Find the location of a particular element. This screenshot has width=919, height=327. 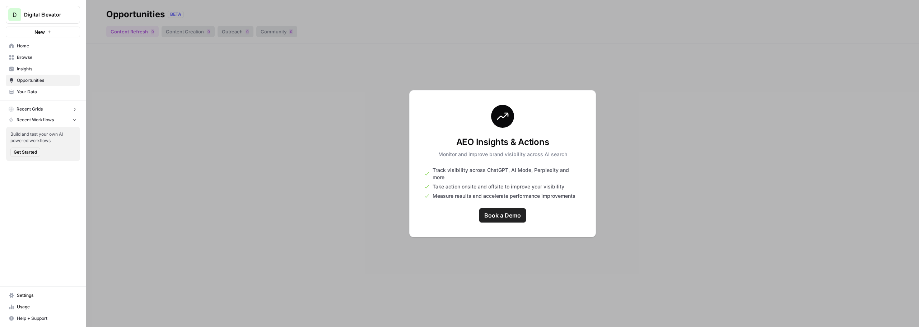

span: Track visibility across ChatGPT, AI Mode, Perplexity and more is located at coordinates (507, 174).